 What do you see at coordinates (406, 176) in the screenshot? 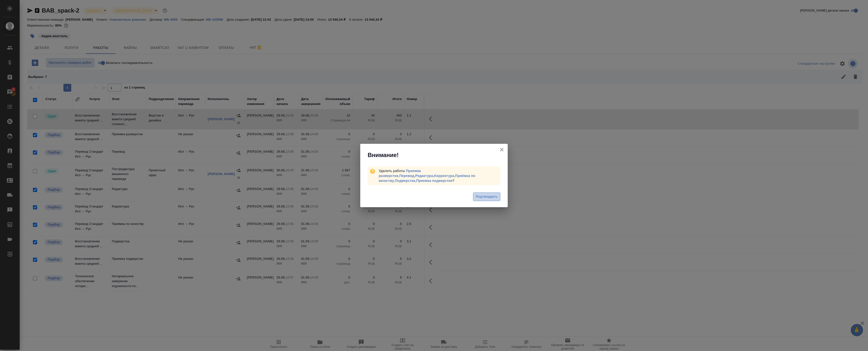
I see `a: Перевод` at bounding box center [406, 176].